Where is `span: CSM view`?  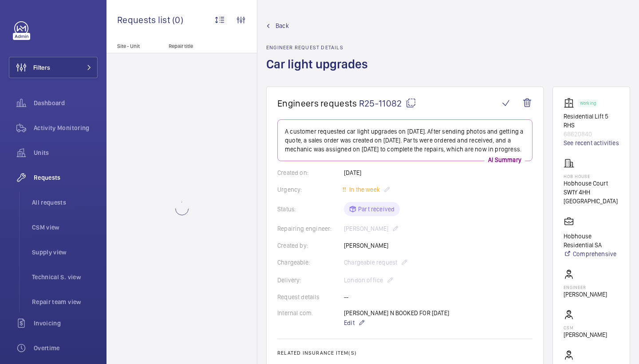 span: CSM view is located at coordinates (65, 227).